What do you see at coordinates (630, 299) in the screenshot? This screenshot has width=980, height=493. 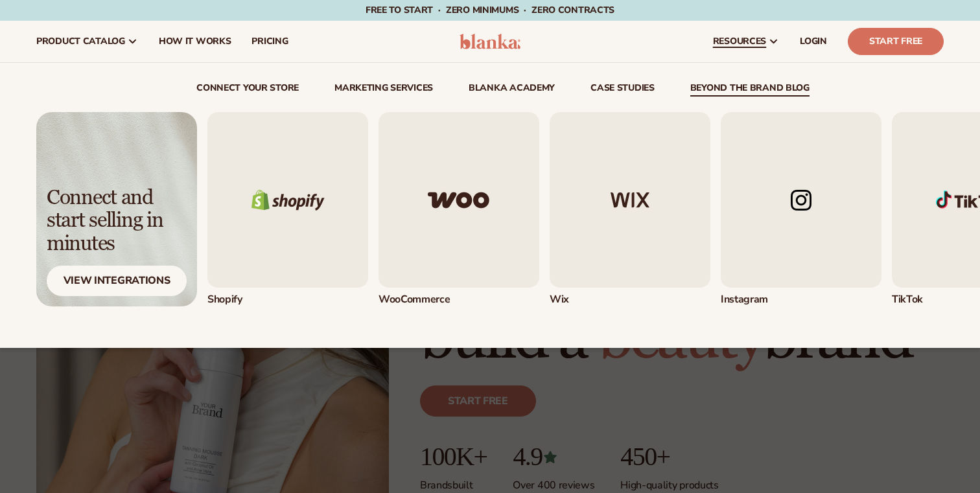 I see `div: Wix` at bounding box center [630, 299].